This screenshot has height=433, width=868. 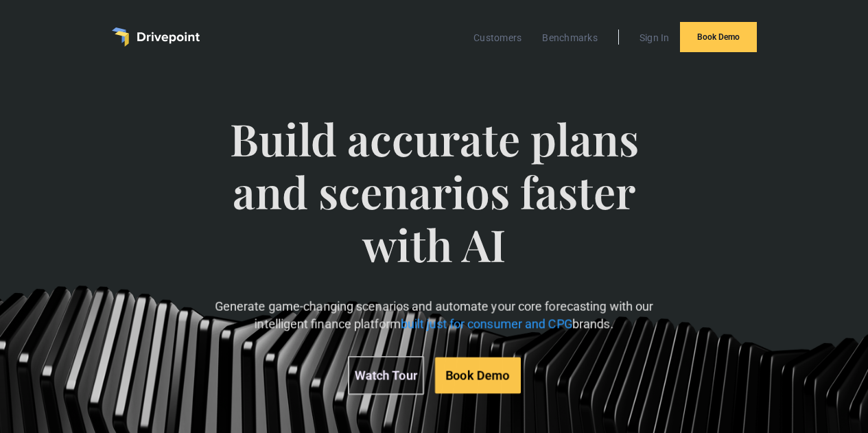 What do you see at coordinates (434, 206) in the screenshot?
I see `span: Build accurate plans and scenarios faster with AI` at bounding box center [434, 206].